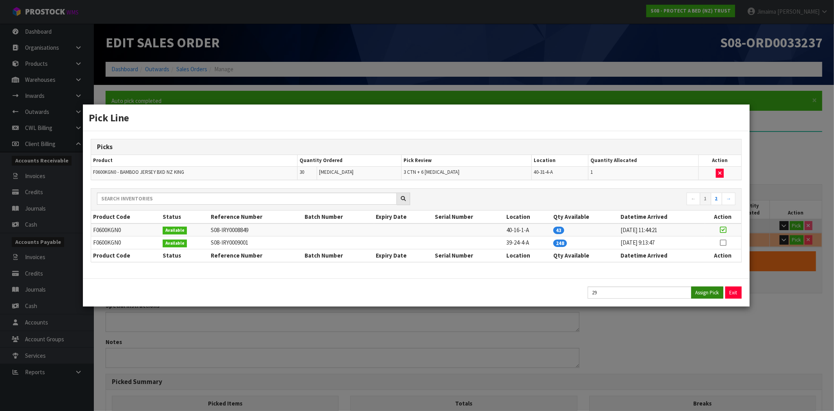  I want to click on span: 43, so click(559, 230).